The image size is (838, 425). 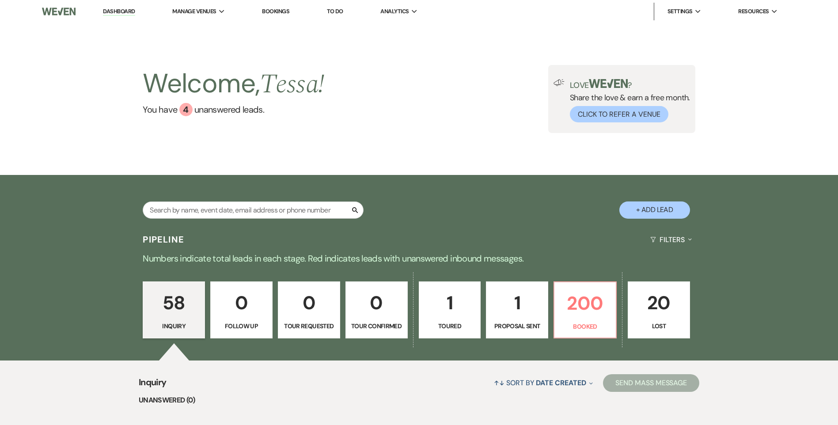 What do you see at coordinates (419, 400) in the screenshot?
I see `li: Unanswered (0)` at bounding box center [419, 400].